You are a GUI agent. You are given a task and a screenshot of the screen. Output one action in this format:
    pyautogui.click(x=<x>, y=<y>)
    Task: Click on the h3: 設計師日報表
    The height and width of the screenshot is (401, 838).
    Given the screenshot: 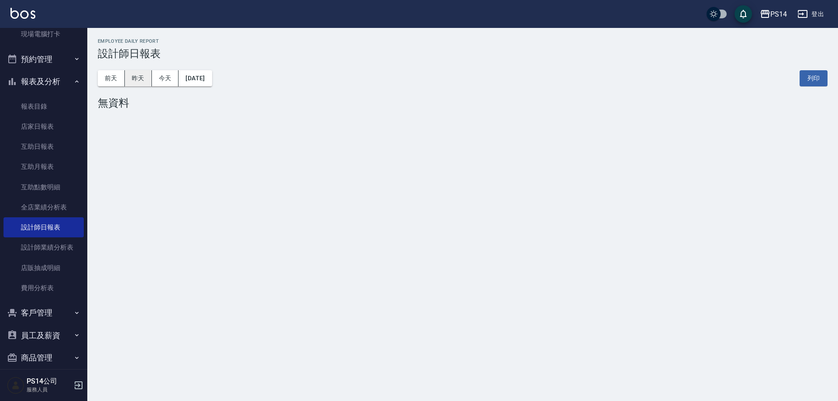 What is the action you would take?
    pyautogui.click(x=462, y=54)
    